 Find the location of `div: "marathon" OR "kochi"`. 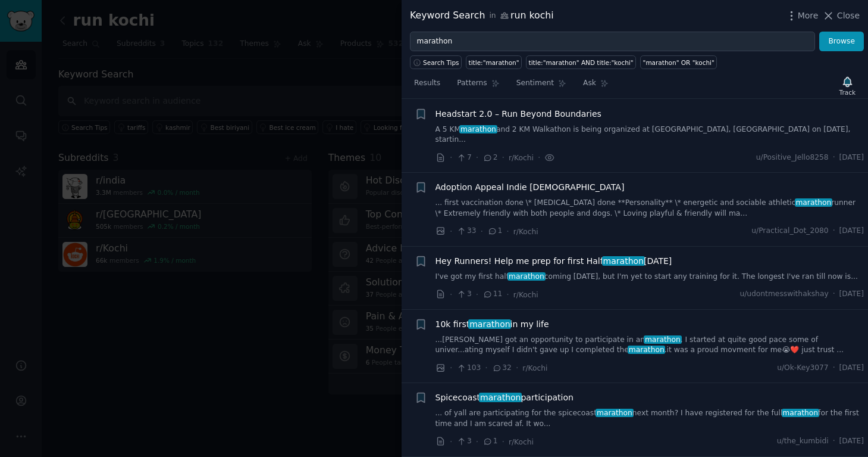

div: "marathon" OR "kochi" is located at coordinates (679, 63).